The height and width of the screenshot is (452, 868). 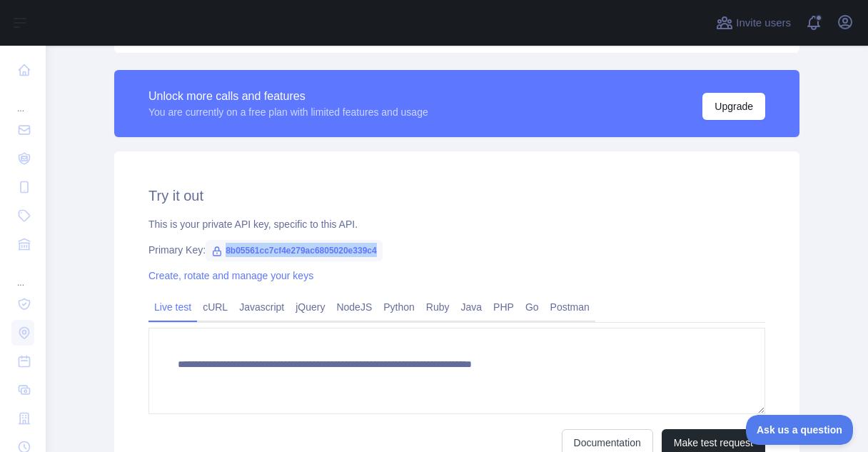 I want to click on a: Postman, so click(x=570, y=307).